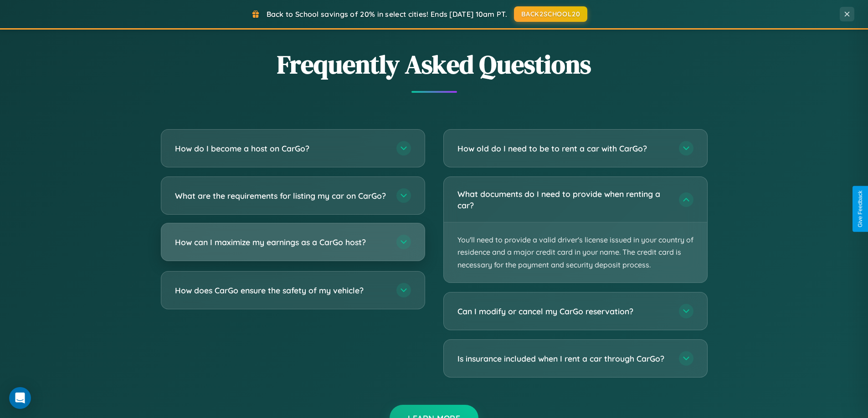 The height and width of the screenshot is (418, 868). I want to click on h3: Can I modify or cancel my CarGo reservation?, so click(564, 311).